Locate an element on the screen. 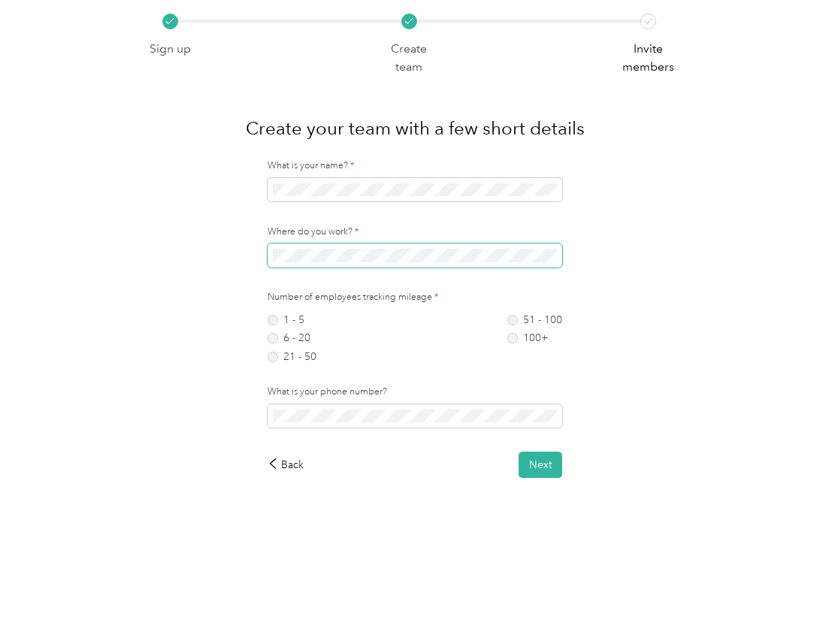  label: 51 - 100 is located at coordinates (534, 320).